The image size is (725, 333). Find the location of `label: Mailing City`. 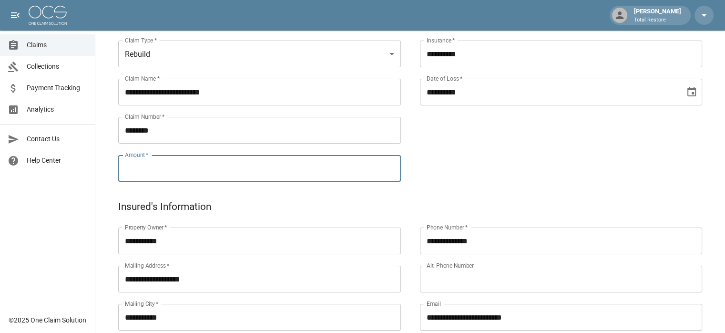

label: Mailing City is located at coordinates (142, 303).